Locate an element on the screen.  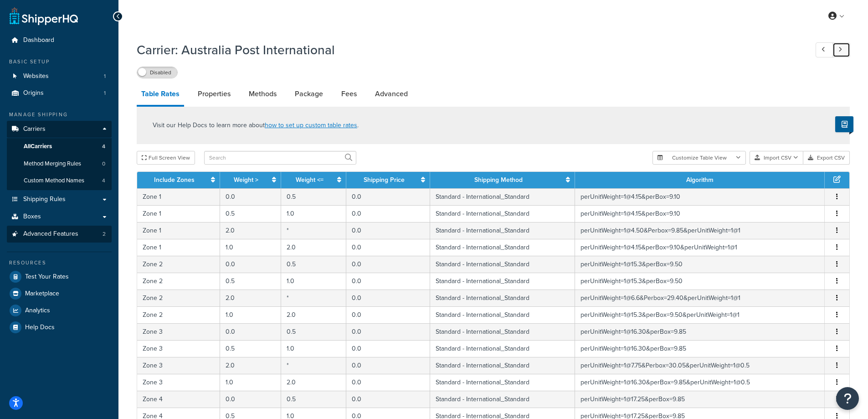
a: Advanced Features2 is located at coordinates (59, 234).